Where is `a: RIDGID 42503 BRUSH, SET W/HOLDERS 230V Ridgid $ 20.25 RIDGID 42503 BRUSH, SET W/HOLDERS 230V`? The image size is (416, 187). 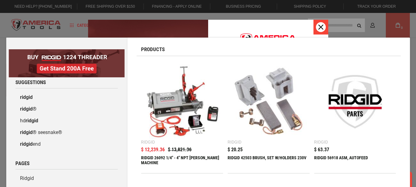
a: RIDGID 42503 BRUSH, SET W/HOLDERS 230V Ridgid $ 20.25 RIDGID 42503 BRUSH, SET W/HOLDERS 230V is located at coordinates (268, 117).